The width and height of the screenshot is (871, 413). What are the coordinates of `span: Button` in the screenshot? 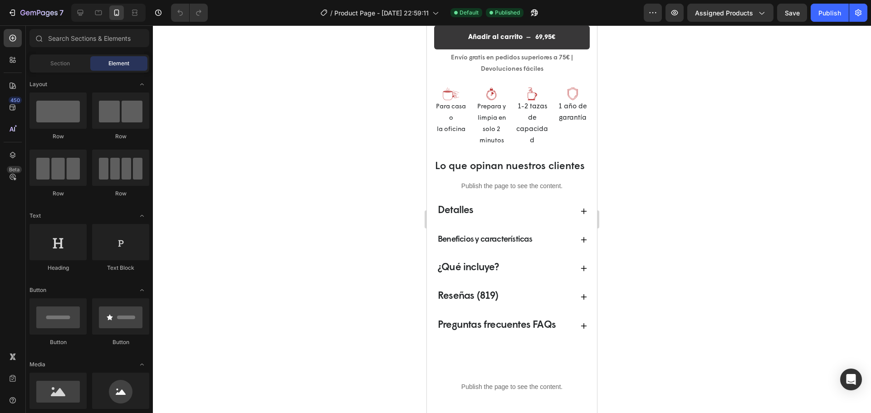 It's located at (38, 290).